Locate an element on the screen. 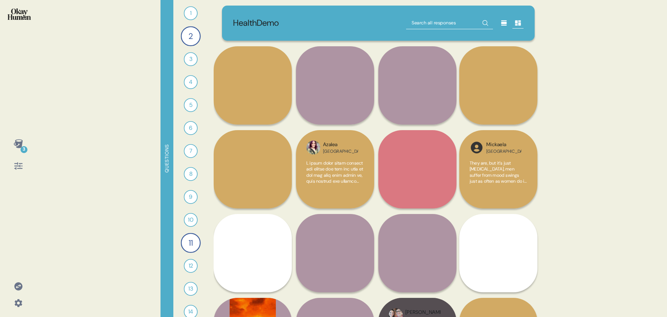 This screenshot has height=317, width=667. div: 12 is located at coordinates (191, 266).